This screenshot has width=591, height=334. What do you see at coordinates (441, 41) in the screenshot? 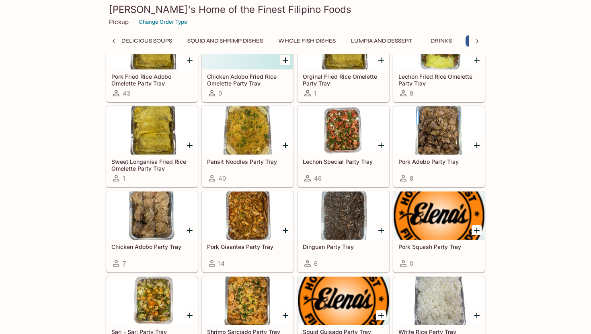
I see `button: Drinks` at bounding box center [441, 41].